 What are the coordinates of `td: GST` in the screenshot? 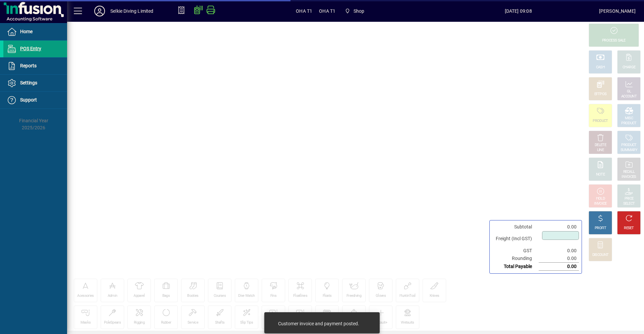 It's located at (516, 251).